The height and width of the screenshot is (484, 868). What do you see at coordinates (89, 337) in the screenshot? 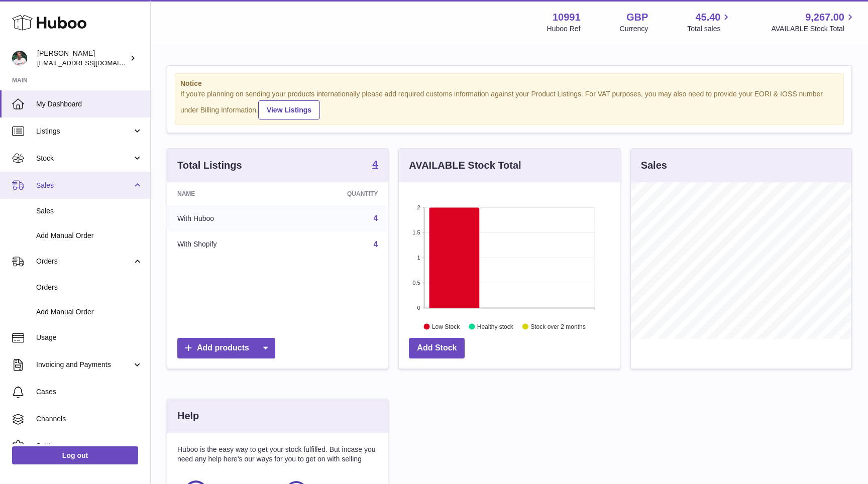
I see `span: Usage` at bounding box center [89, 337].